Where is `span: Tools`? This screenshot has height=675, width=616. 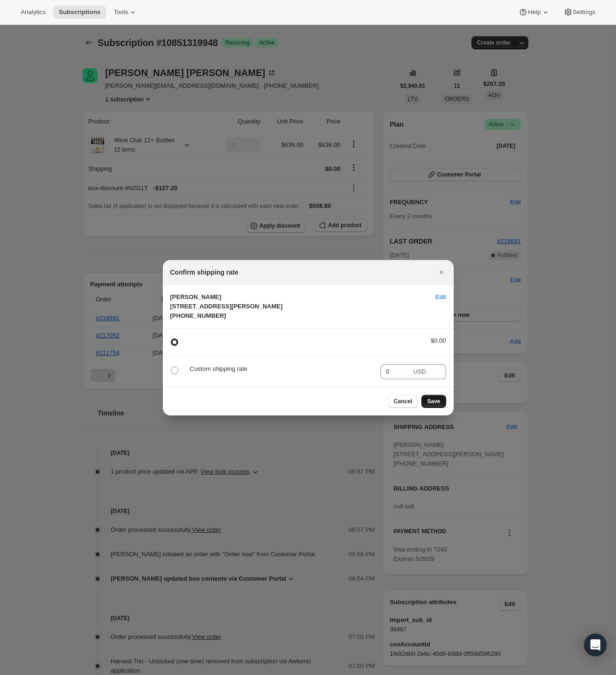 span: Tools is located at coordinates (120, 12).